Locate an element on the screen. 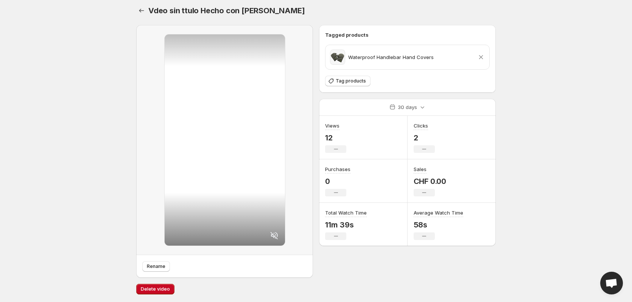 This screenshot has height=302, width=632. a: Open chat is located at coordinates (612, 283).